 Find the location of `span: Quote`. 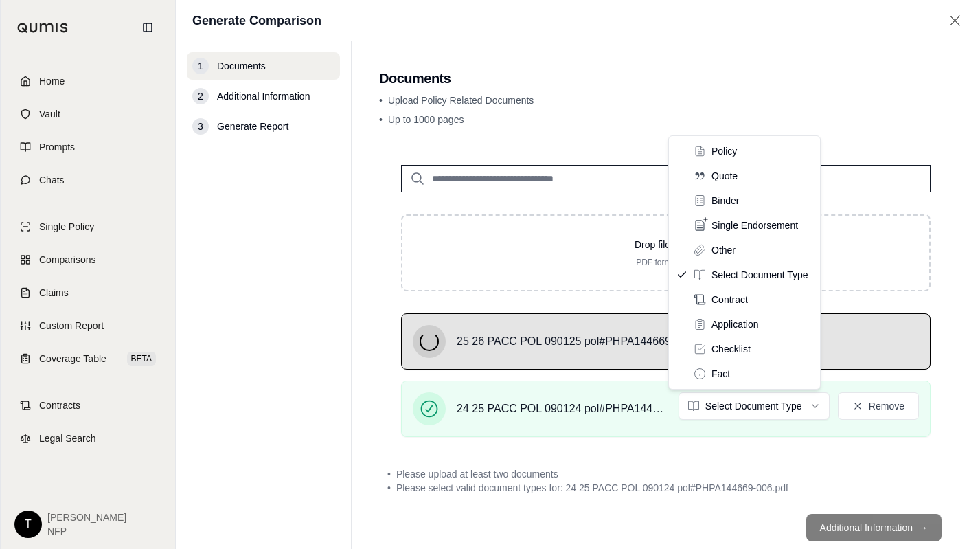

span: Quote is located at coordinates (725, 176).